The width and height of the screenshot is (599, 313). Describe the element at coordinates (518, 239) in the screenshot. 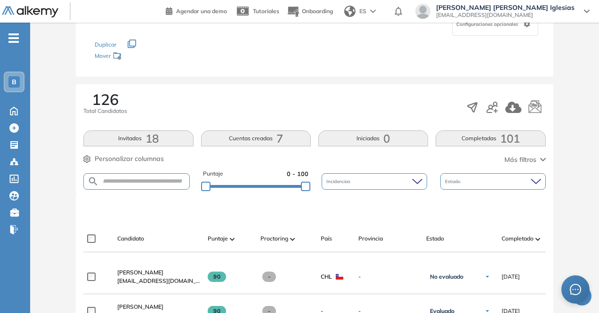

I see `span: Completado` at that location.